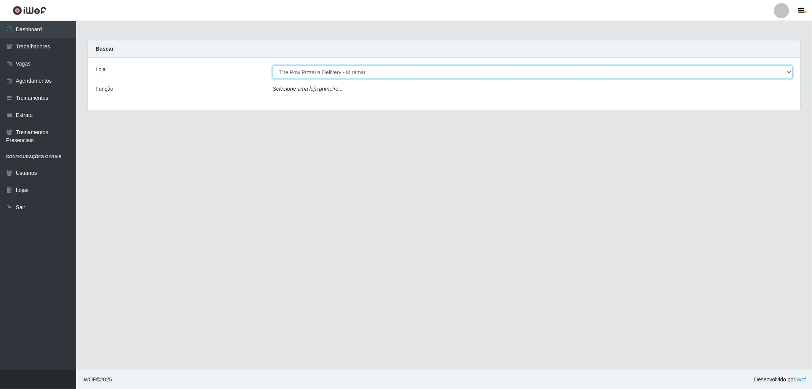 This screenshot has height=389, width=812. What do you see at coordinates (89, 379) in the screenshot?
I see `span: IWOF` at bounding box center [89, 379].